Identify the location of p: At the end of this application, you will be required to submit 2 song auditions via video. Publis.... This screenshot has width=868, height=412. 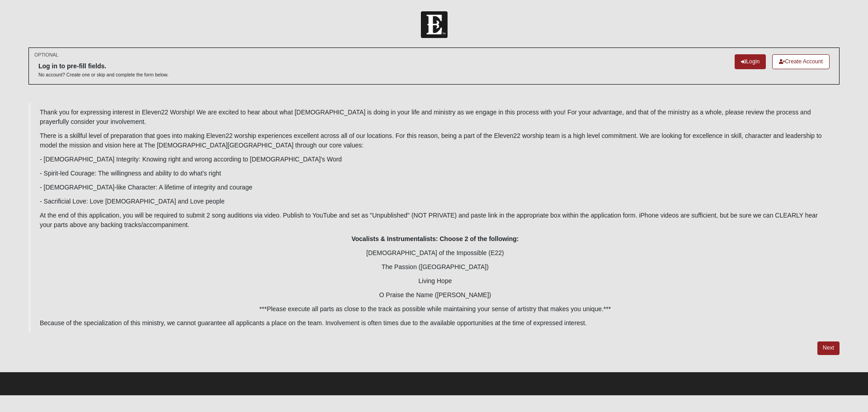
(434, 220).